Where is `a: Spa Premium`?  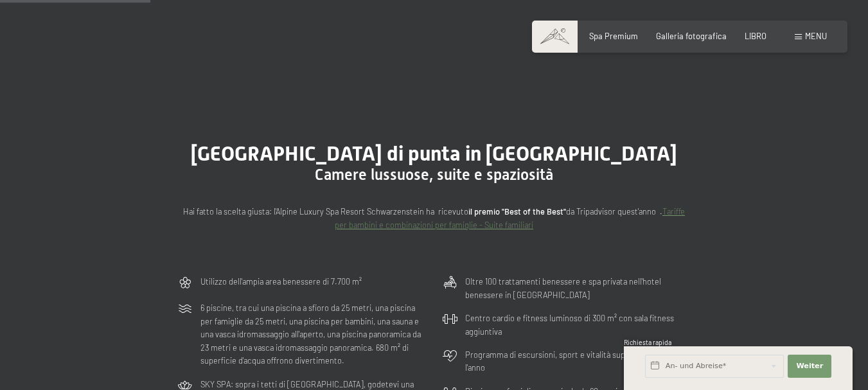 a: Spa Premium is located at coordinates (614, 36).